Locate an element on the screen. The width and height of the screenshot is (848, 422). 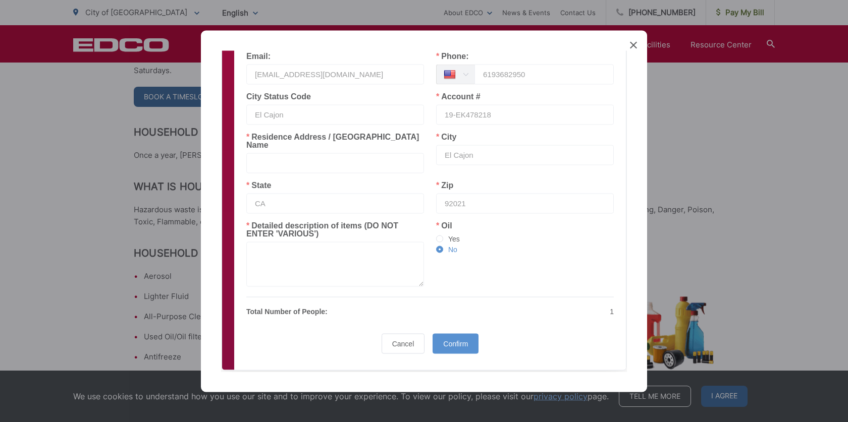
span: No is located at coordinates (450, 249).